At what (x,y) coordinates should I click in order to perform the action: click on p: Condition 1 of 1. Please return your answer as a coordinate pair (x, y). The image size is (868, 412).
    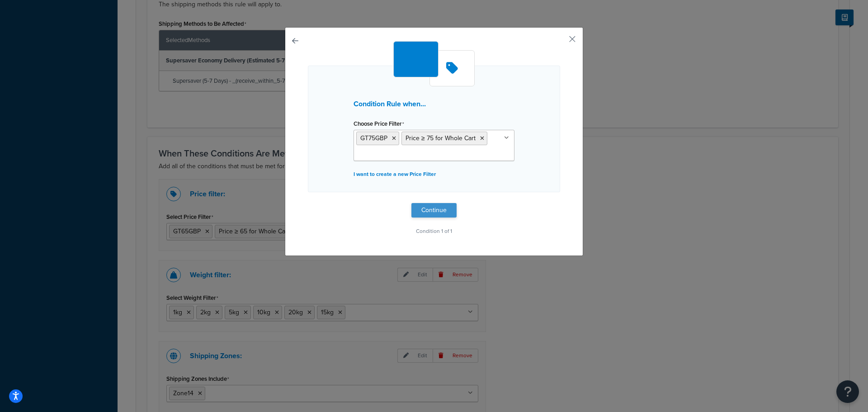
    Looking at the image, I should click on (434, 231).